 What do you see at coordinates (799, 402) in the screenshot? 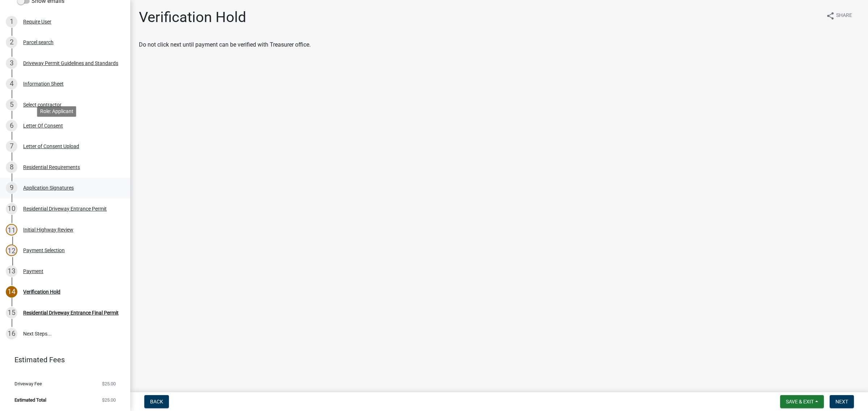
I see `span: Save & Exit` at bounding box center [799, 402].